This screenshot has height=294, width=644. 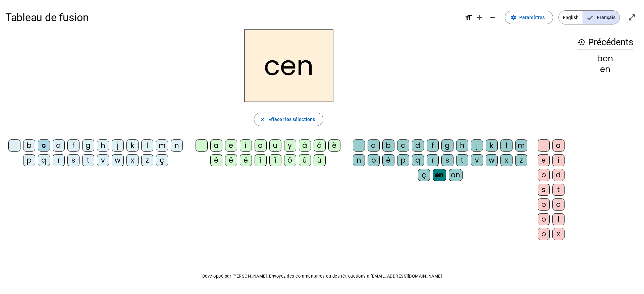 What do you see at coordinates (570, 18) in the screenshot?
I see `span: English` at bounding box center [570, 18].